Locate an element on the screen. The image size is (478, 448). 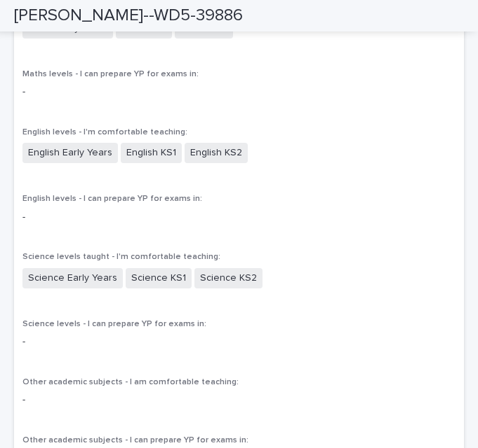
span: Maths levels - I can prepare YP for exams in: is located at coordinates (110, 75).